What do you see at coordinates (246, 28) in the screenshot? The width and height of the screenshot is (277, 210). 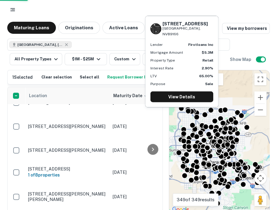 I see `a: View my borrowers` at bounding box center [246, 28].